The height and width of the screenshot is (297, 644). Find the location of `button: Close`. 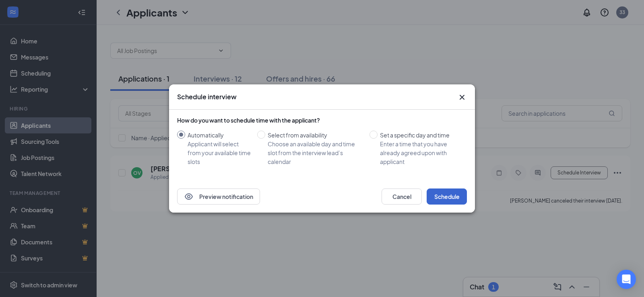

button: Close is located at coordinates (462, 98).